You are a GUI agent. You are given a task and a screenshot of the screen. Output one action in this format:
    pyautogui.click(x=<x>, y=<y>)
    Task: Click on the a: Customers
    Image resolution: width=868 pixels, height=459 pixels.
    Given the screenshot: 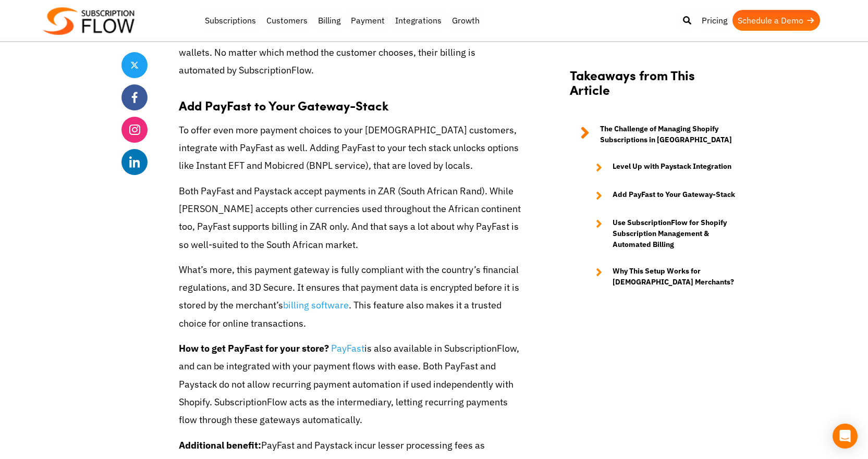 What is the action you would take?
    pyautogui.click(x=286, y=20)
    